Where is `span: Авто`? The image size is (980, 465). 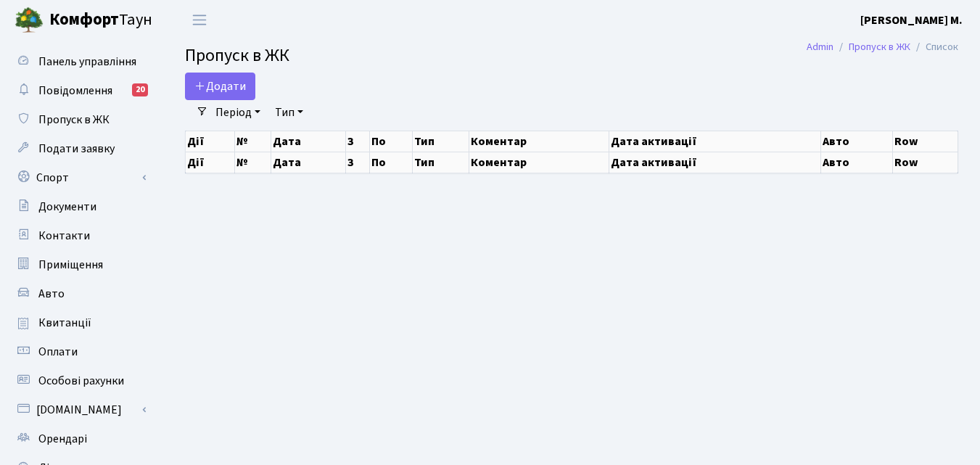
span: Авто is located at coordinates (51, 293).